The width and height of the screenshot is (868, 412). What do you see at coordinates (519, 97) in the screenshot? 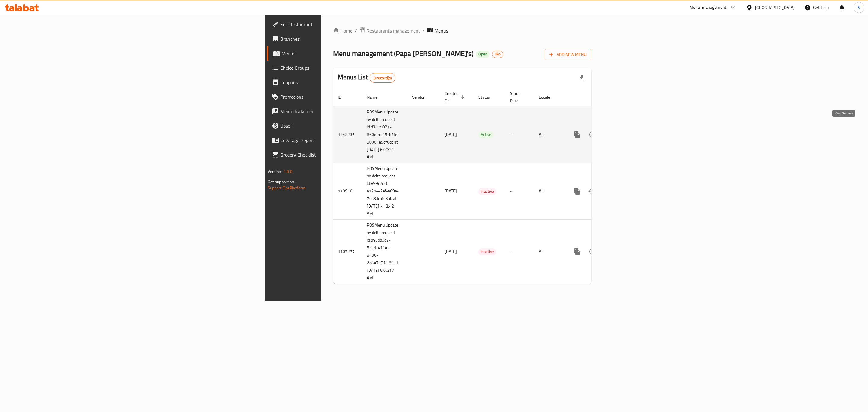
I see `span: Start Date` at bounding box center [519, 97].